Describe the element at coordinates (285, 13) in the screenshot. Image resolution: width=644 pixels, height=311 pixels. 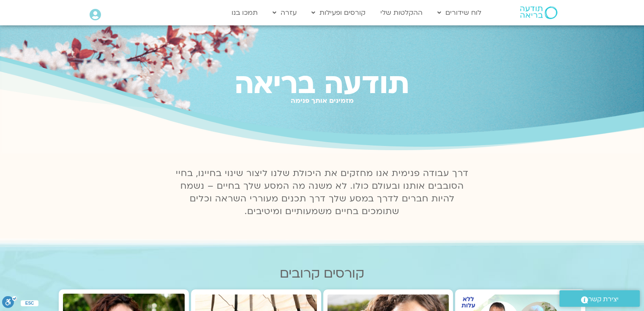
I see `a: עזרה` at that location.